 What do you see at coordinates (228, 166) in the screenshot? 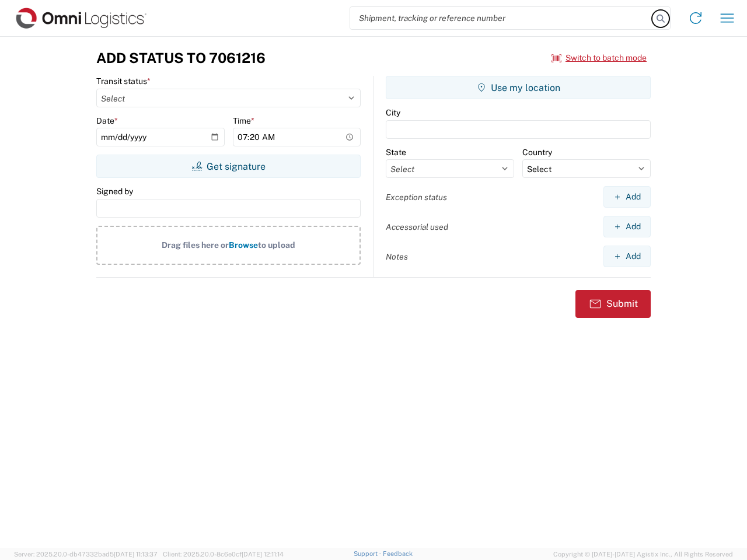
I see `button: Get signature` at bounding box center [228, 166].